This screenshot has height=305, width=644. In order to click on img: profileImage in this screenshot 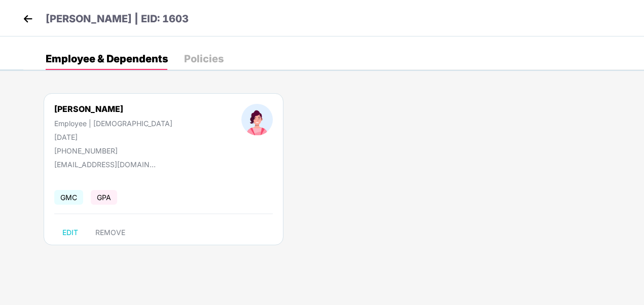, I will do `click(257, 120)`.